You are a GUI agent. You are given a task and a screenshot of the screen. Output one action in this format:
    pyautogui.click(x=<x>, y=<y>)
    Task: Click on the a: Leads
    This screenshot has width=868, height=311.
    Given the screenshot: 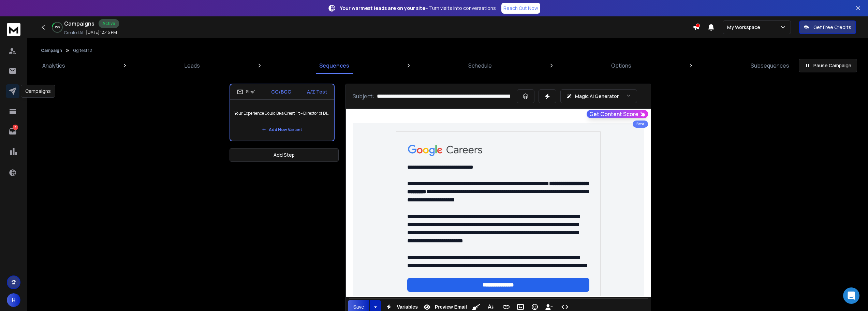 What is the action you would take?
    pyautogui.click(x=192, y=65)
    